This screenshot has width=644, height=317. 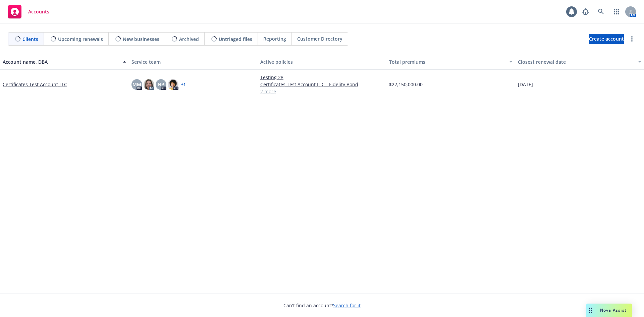 I want to click on a: Testing 28, so click(x=322, y=77).